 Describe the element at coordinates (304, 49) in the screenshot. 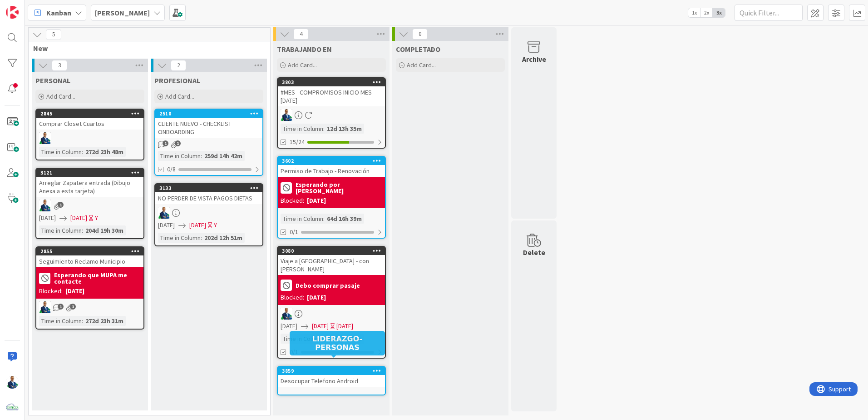

I see `span: TRABAJANDO EN` at that location.